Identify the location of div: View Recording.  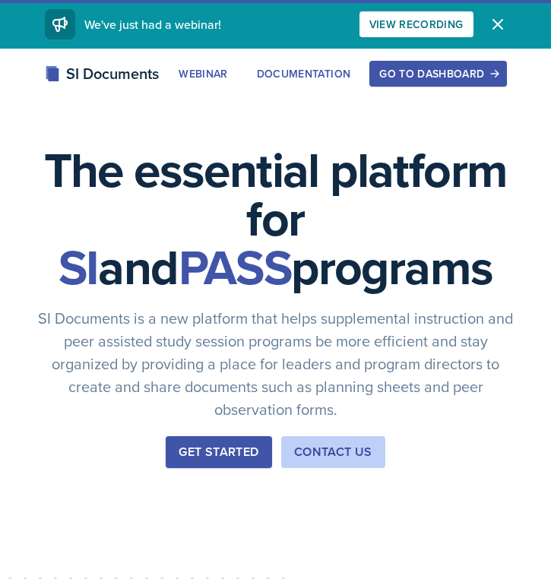
(417, 24).